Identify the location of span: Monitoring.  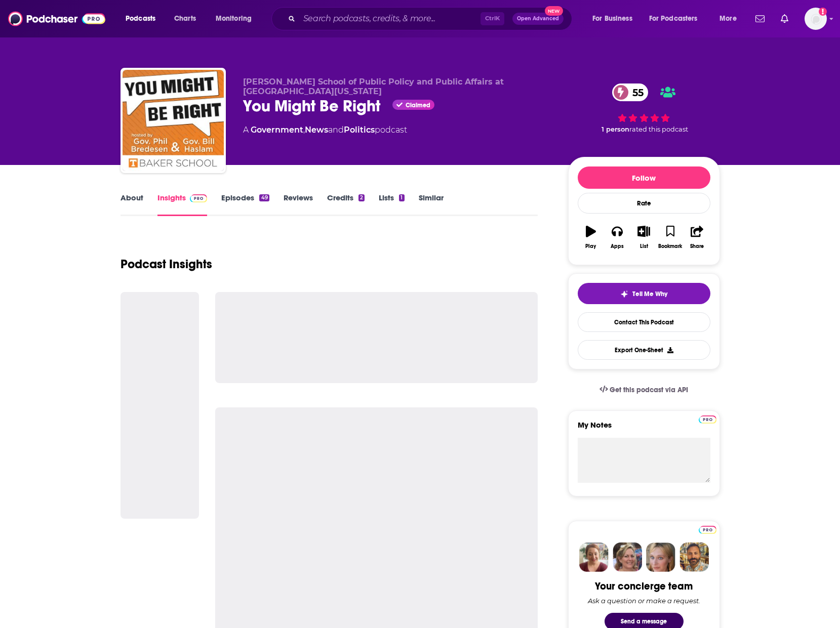
(233, 19).